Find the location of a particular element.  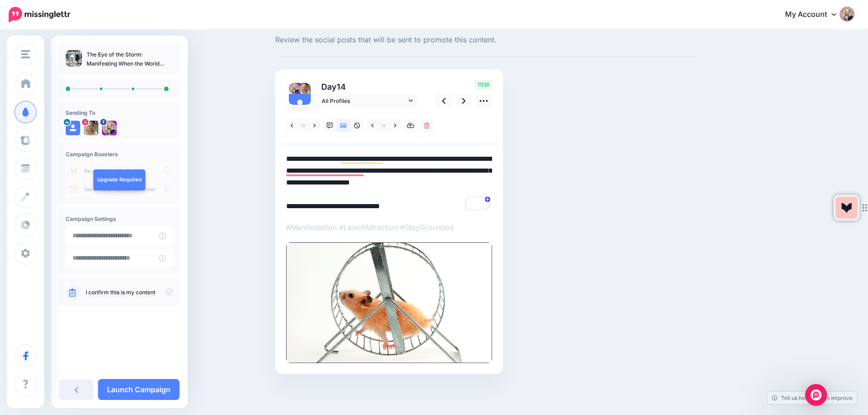

img: KG1M2S1AK2E3VN1F6K0WYN3H69OVWYPF.jpg is located at coordinates (389, 303).